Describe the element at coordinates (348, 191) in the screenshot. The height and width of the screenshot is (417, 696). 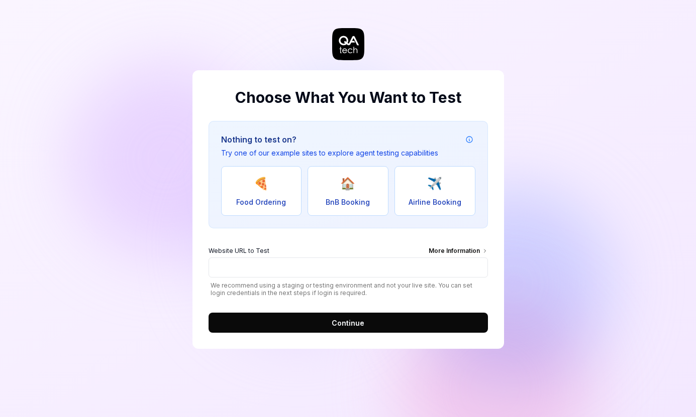
I see `button: 🏠BnB Booking` at that location.